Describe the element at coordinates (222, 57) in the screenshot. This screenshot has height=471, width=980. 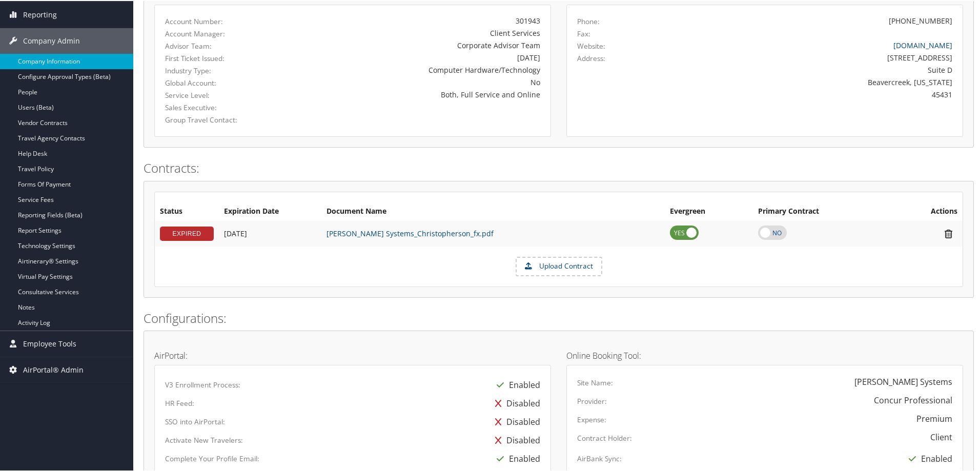
I see `label: First Ticket Issued:` at that location.